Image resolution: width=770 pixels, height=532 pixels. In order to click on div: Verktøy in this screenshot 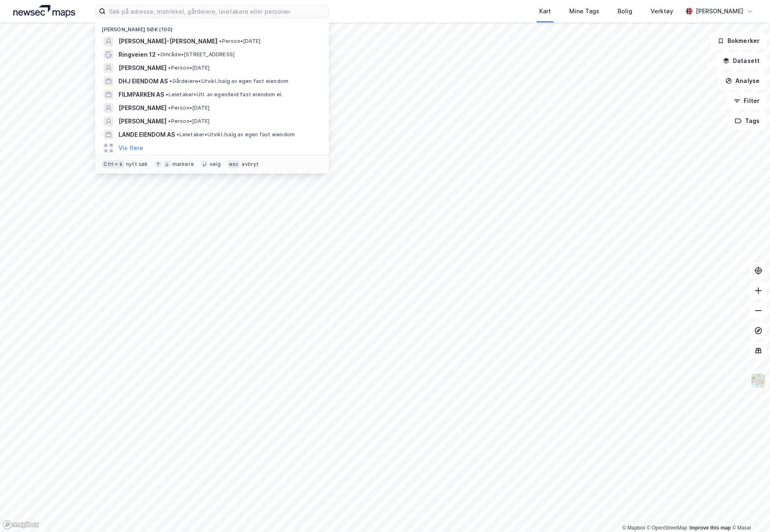, I will do `click(662, 11)`.